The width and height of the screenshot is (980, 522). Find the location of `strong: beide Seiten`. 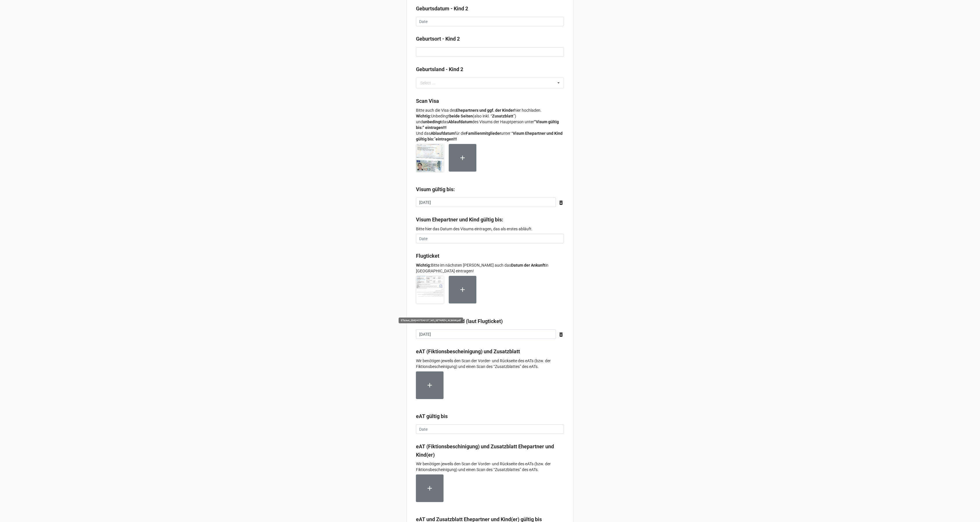

strong: beide Seiten is located at coordinates (461, 116).